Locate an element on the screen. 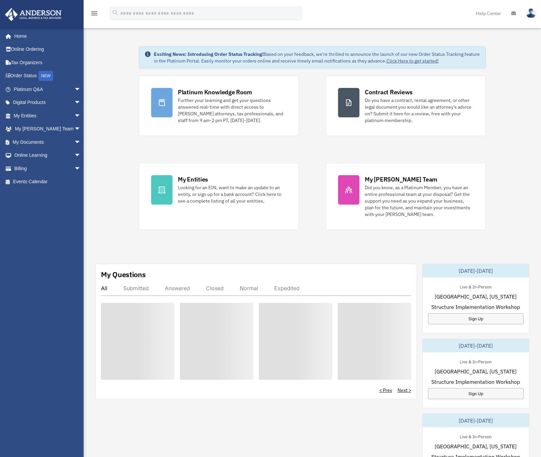 This screenshot has width=541, height=457. a: menu is located at coordinates (94, 14).